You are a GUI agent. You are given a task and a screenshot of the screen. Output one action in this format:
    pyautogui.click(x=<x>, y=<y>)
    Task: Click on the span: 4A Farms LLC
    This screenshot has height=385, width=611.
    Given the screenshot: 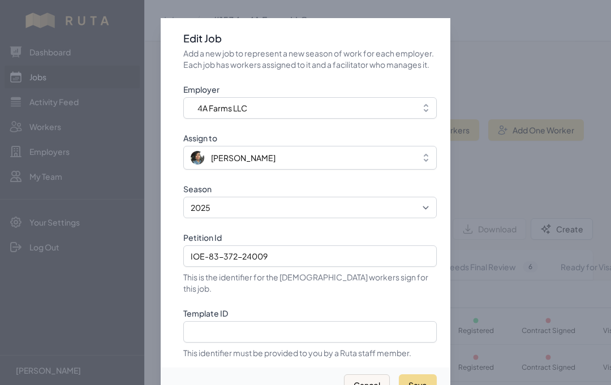 What is the action you would take?
    pyautogui.click(x=222, y=108)
    